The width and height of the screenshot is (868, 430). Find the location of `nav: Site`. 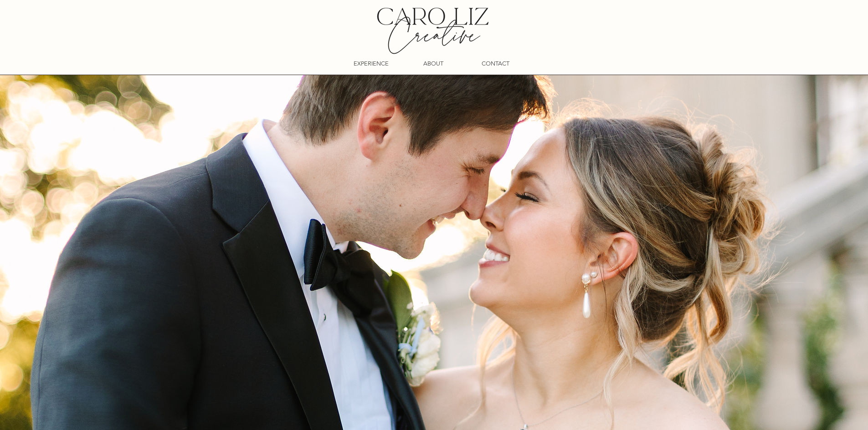

nav: Site is located at coordinates (433, 64).